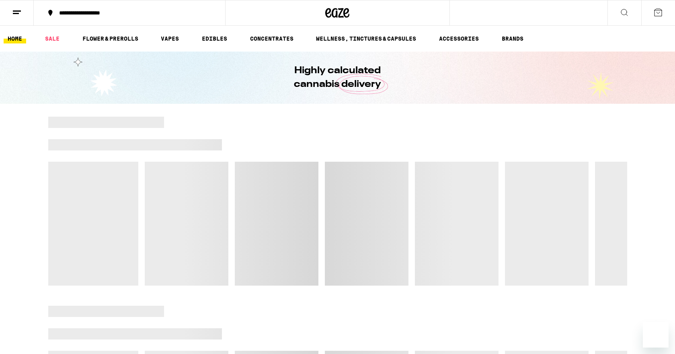 This screenshot has height=354, width=675. Describe the element at coordinates (110, 39) in the screenshot. I see `a: FLOWER & PREROLLS` at that location.